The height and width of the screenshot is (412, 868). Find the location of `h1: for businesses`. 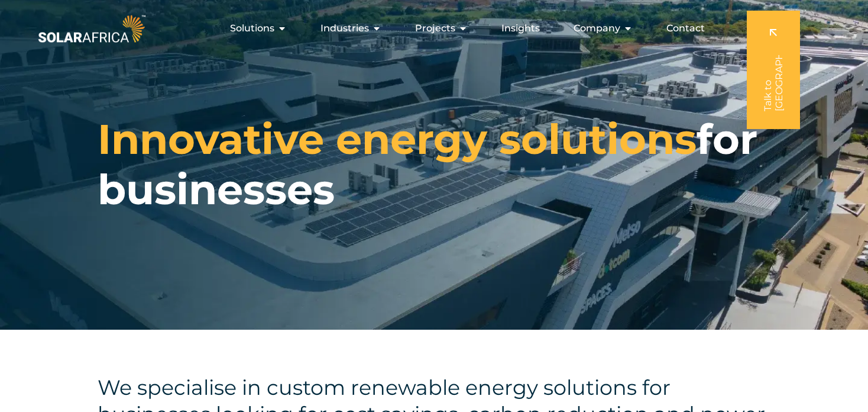

h1: for businesses is located at coordinates (434, 164).